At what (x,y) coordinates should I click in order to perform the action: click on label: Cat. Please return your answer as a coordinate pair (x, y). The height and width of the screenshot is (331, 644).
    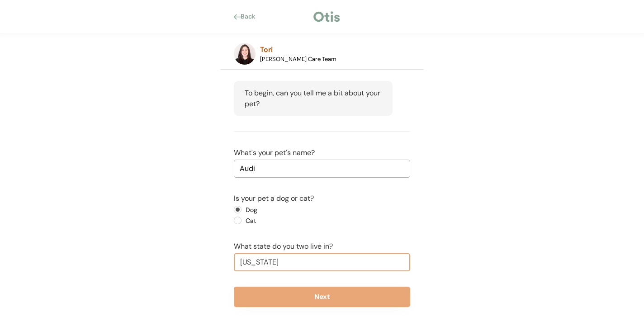
    Looking at the image, I should click on (284, 220).